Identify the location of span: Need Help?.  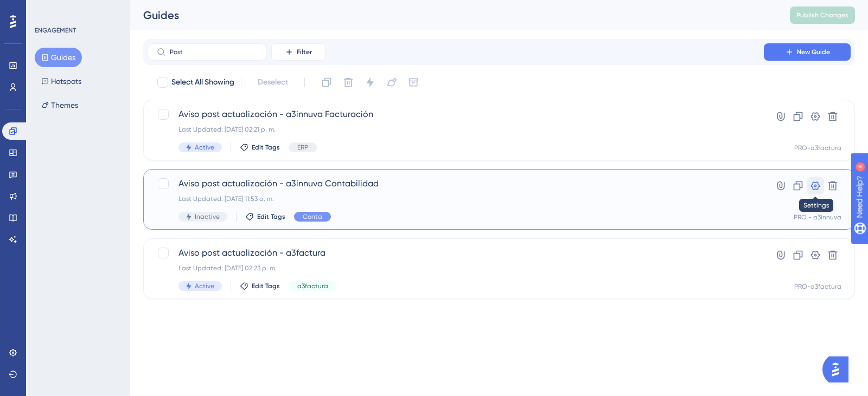
(47, 9).